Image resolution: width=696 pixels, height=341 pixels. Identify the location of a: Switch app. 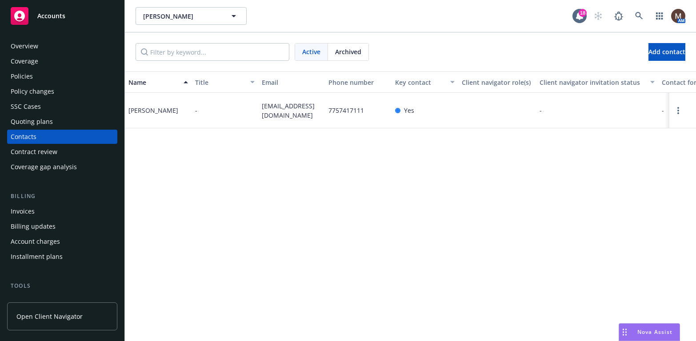
(660, 16).